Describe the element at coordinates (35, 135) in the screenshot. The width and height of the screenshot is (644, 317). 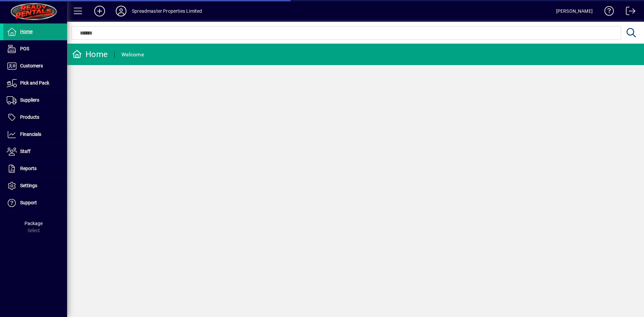
I see `a: Financials` at that location.